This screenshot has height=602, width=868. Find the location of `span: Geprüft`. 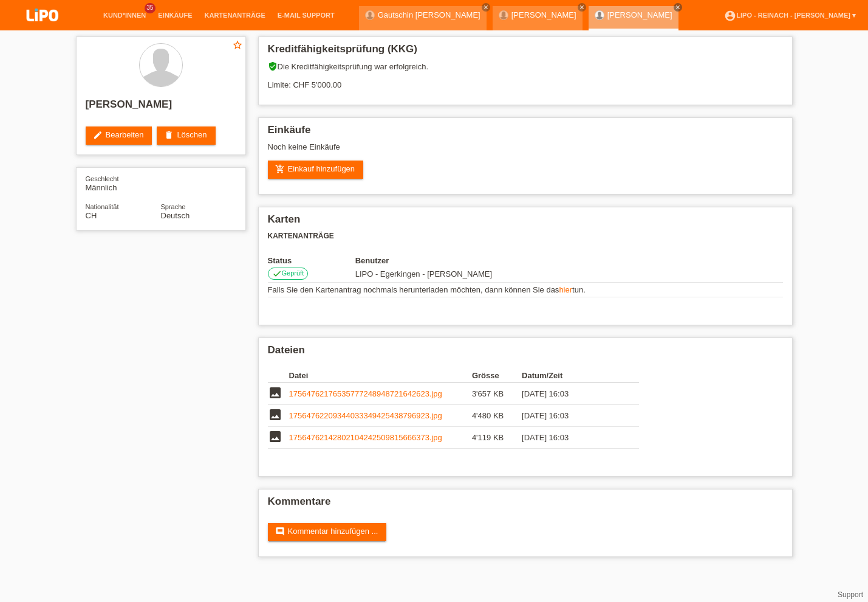

span: Geprüft is located at coordinates (293, 273).